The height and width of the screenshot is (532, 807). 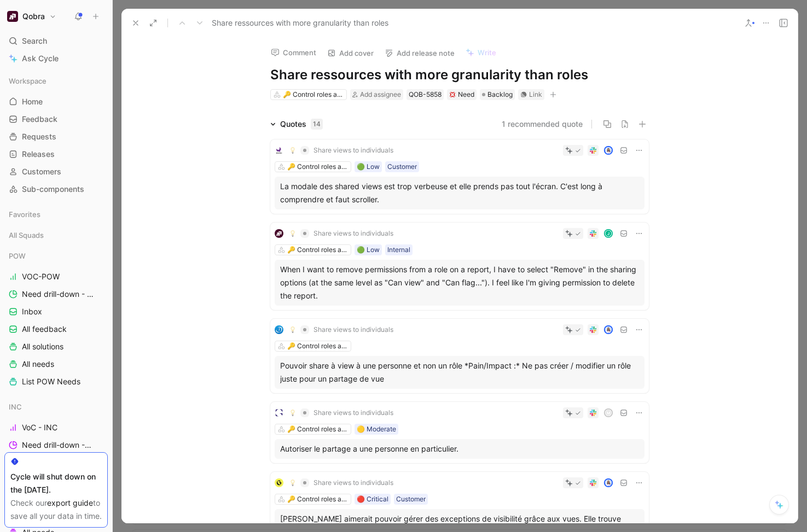 What do you see at coordinates (25, 215) in the screenshot?
I see `span: Favorites` at bounding box center [25, 215].